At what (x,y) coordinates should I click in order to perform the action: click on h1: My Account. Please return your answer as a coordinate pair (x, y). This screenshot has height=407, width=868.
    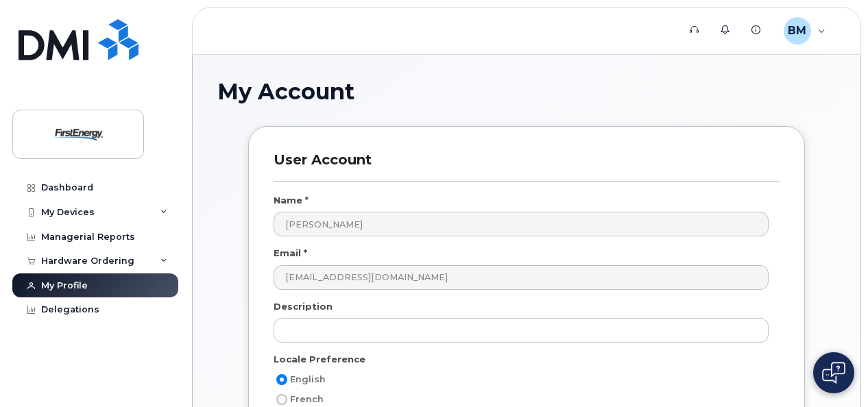
    Looking at the image, I should click on (527, 91).